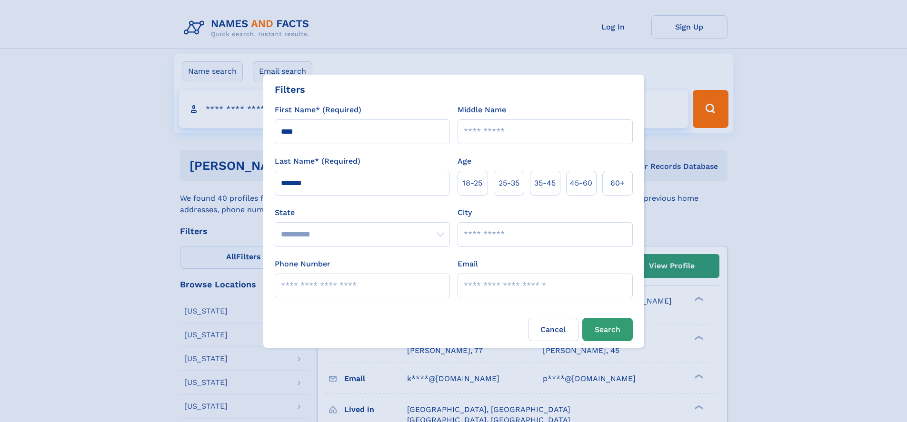 The height and width of the screenshot is (422, 907). Describe the element at coordinates (553, 329) in the screenshot. I see `label: Cancel` at that location.